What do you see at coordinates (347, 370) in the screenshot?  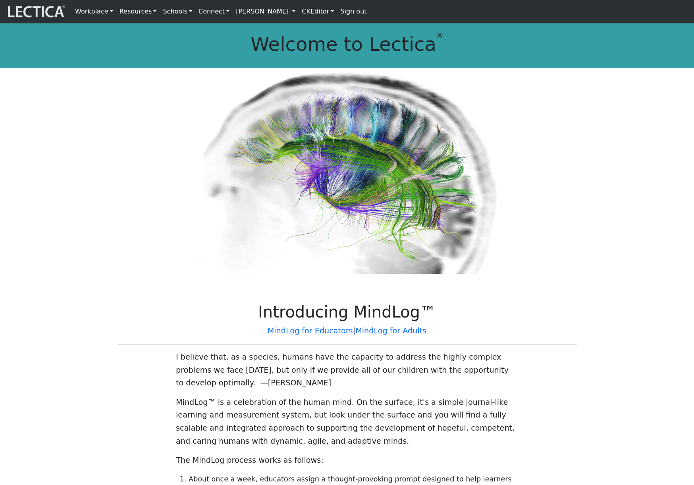 I see `p: I believe that, as a species, humans have the capacity to address the highly complex problems we ...` at bounding box center [347, 370].